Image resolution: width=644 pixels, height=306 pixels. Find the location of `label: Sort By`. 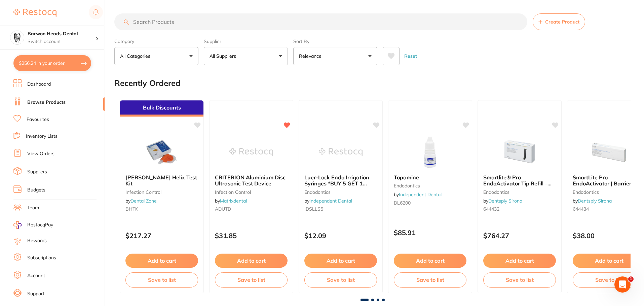

label: Sort By is located at coordinates (335, 42).